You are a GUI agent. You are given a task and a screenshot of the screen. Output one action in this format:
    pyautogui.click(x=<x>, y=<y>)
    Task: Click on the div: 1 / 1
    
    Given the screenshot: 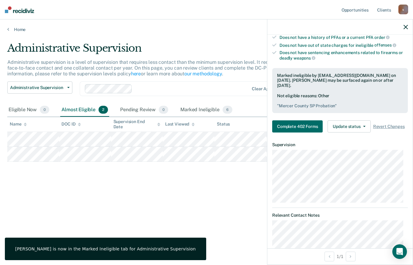 What is the action you would take?
    pyautogui.click(x=340, y=257)
    